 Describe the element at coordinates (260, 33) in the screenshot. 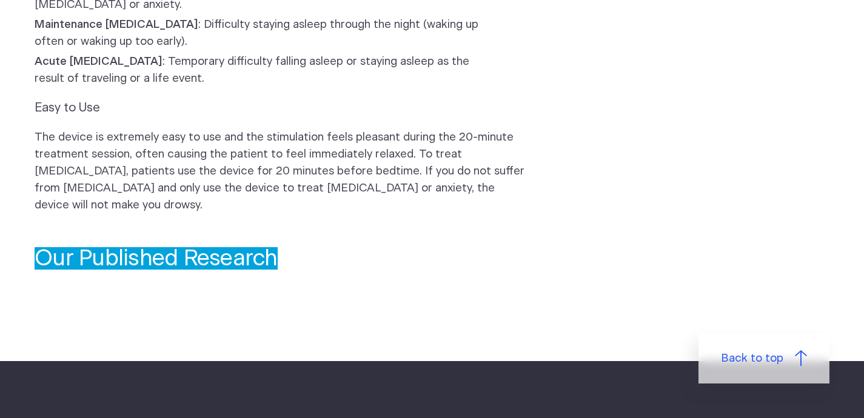

I see `li: : Difficulty staying asleep through the night (waking up often or waking up too early).` at that location.